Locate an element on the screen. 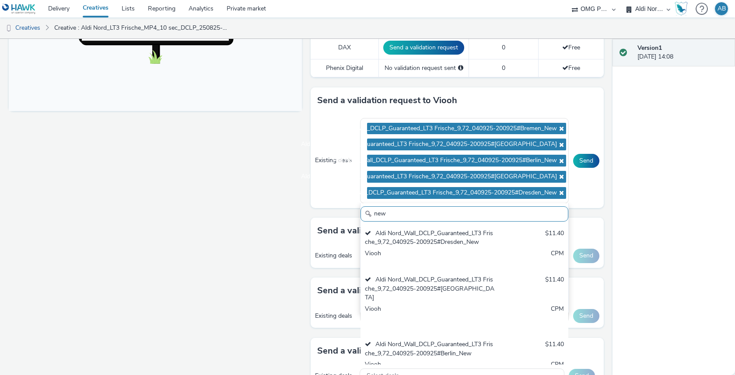  a: Hawk Academy is located at coordinates (683, 9).